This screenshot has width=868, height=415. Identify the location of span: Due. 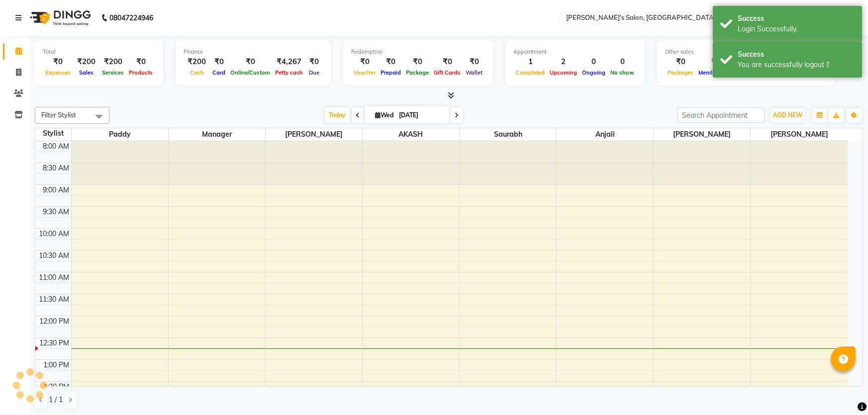
(314, 73).